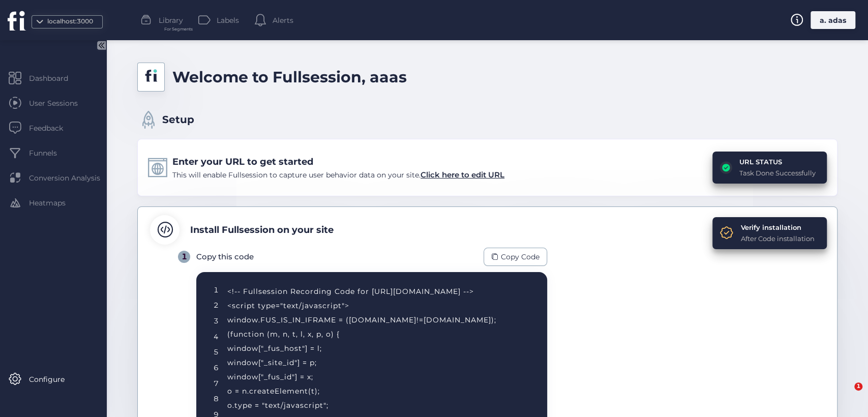 This screenshot has width=868, height=417. What do you see at coordinates (56, 78) in the screenshot?
I see `span: Dashboard` at bounding box center [56, 78].